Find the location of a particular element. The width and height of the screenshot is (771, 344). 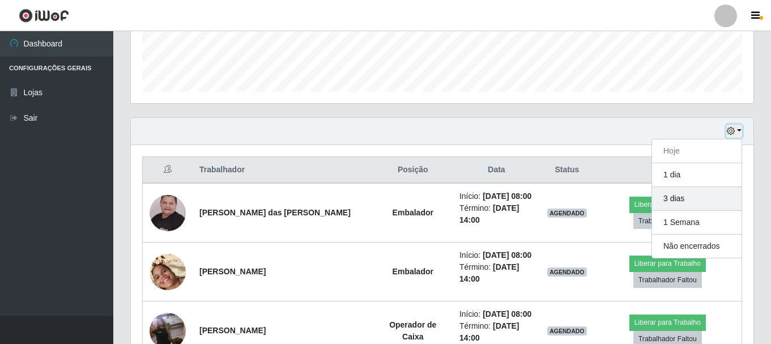

img: 1742564101820.jpeg is located at coordinates (168, 272).